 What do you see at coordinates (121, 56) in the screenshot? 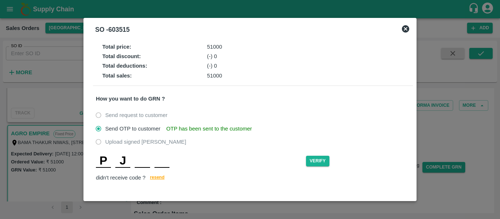
I see `strong: Total discount :` at bounding box center [121, 56].